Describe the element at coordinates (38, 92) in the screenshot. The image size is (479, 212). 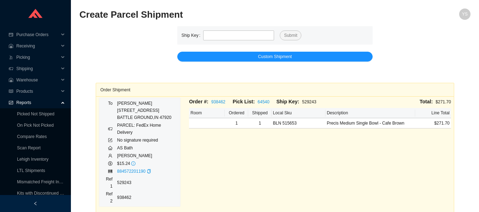
I see `span: Products` at that location.